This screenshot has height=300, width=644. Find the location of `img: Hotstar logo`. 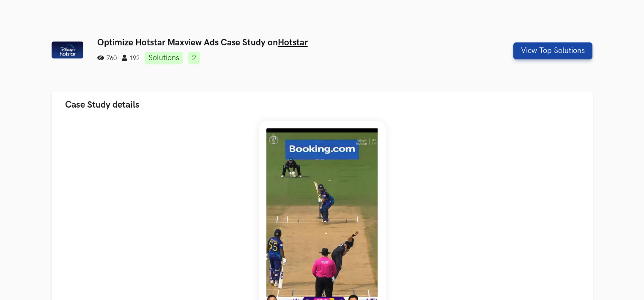

img: Hotstar logo is located at coordinates (67, 50).